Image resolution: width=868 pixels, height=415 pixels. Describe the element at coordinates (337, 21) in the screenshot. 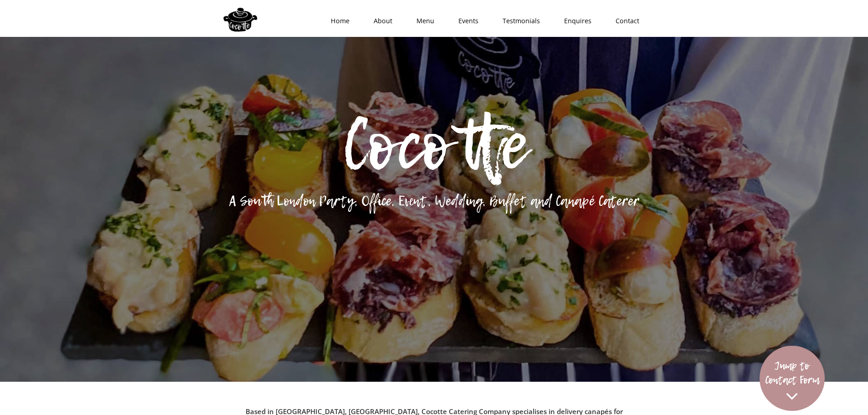

I see `a: Home` at that location.